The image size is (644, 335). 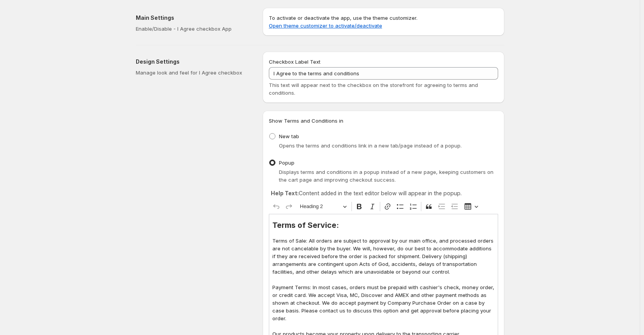 What do you see at coordinates (384, 193) in the screenshot?
I see `p: Content added in the text editor below will appear in the popup.` at bounding box center [384, 193].